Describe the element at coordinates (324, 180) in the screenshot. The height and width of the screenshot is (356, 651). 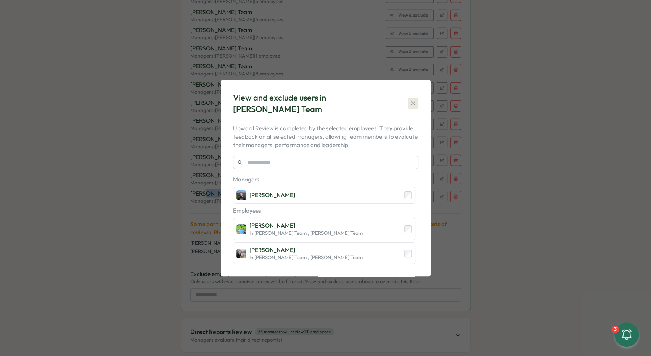
I see `p: Managers` at that location.